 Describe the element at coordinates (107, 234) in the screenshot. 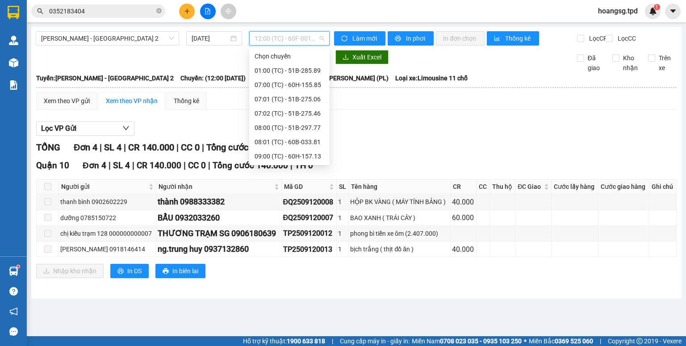

I see `div: chị kiều trạm 128 000000000007` at that location.